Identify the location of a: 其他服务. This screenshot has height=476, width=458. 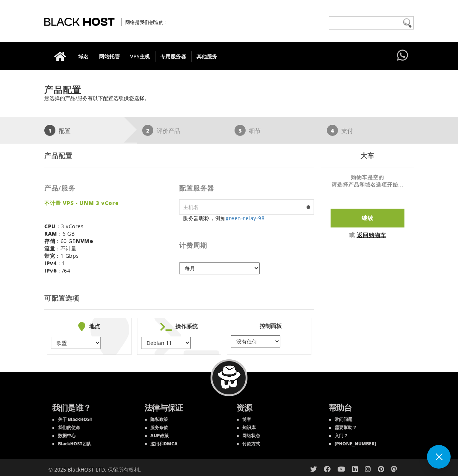
(207, 56).